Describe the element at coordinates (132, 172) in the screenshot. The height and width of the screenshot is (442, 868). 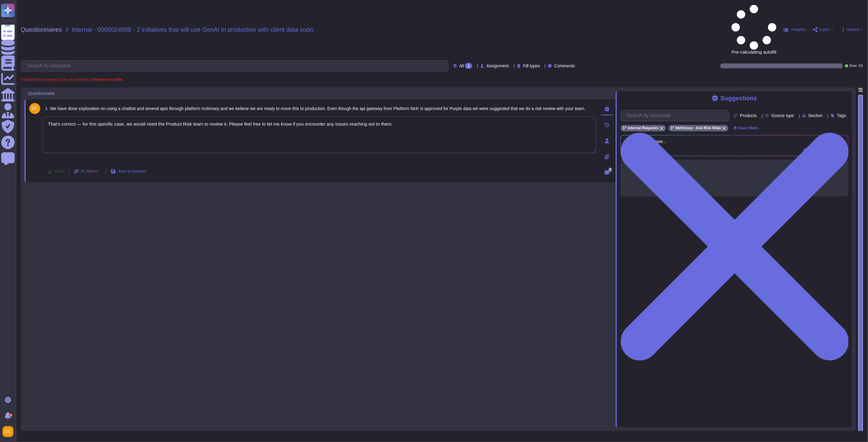
I see `span: Save as template` at that location.